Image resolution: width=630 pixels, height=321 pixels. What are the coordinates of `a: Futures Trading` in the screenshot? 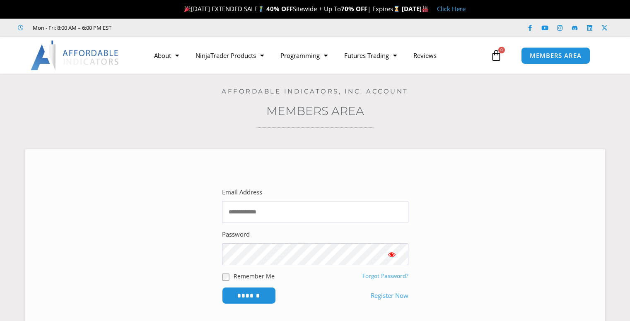 It's located at (370, 56).